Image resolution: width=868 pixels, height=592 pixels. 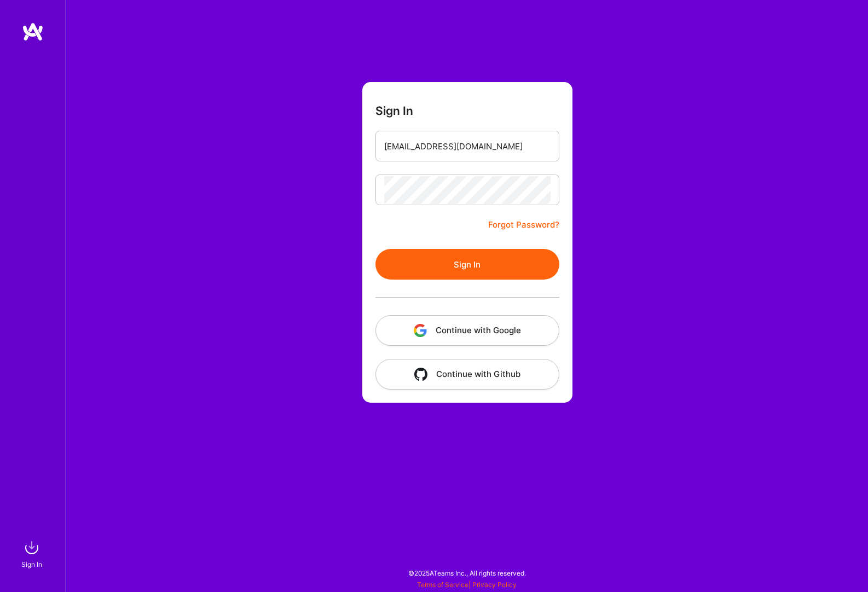 What do you see at coordinates (443, 584) in the screenshot?
I see `a: Terms of Service` at bounding box center [443, 584].